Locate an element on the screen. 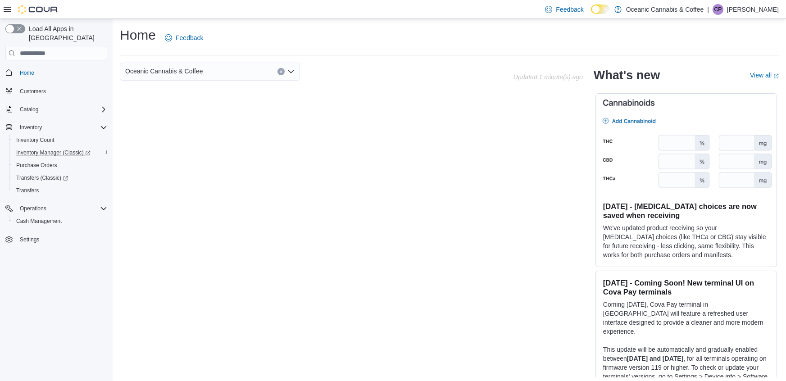 Image resolution: width=786 pixels, height=381 pixels. button: Transfers is located at coordinates (60, 190).